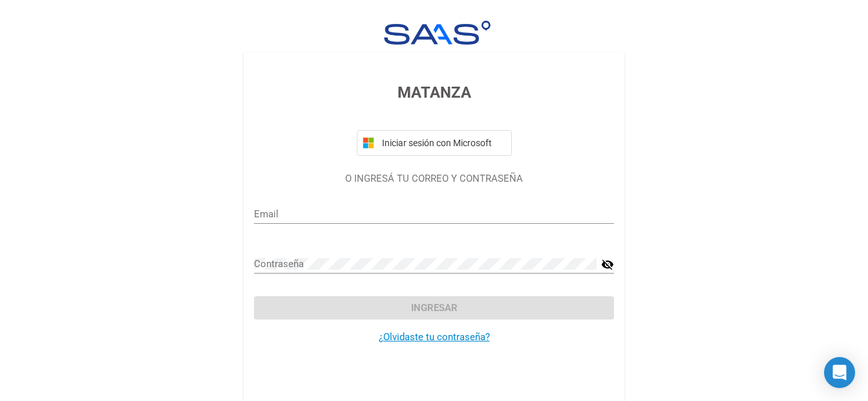 The height and width of the screenshot is (401, 868). Describe the element at coordinates (434, 92) in the screenshot. I see `h3: MATANZA` at that location.